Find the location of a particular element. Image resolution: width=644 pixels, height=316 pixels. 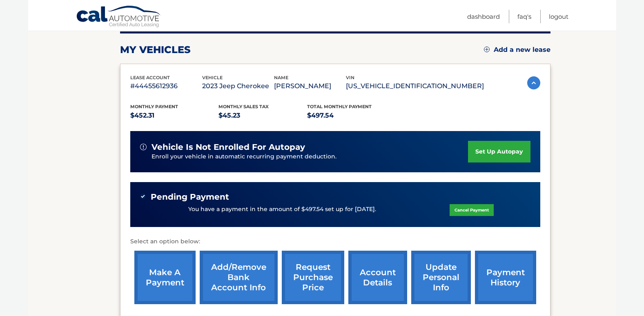

span: Monthly sales Tax is located at coordinates (244, 107).